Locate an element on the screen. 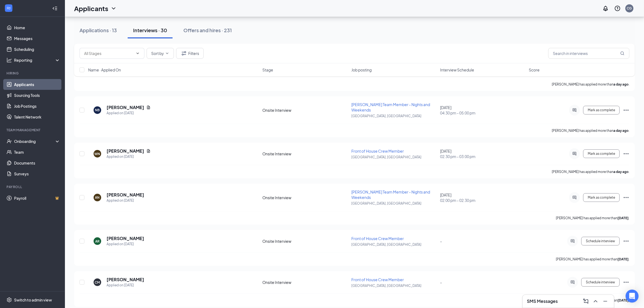 This screenshot has height=308, width=644. button: Sort byChevronDown is located at coordinates (160, 54).